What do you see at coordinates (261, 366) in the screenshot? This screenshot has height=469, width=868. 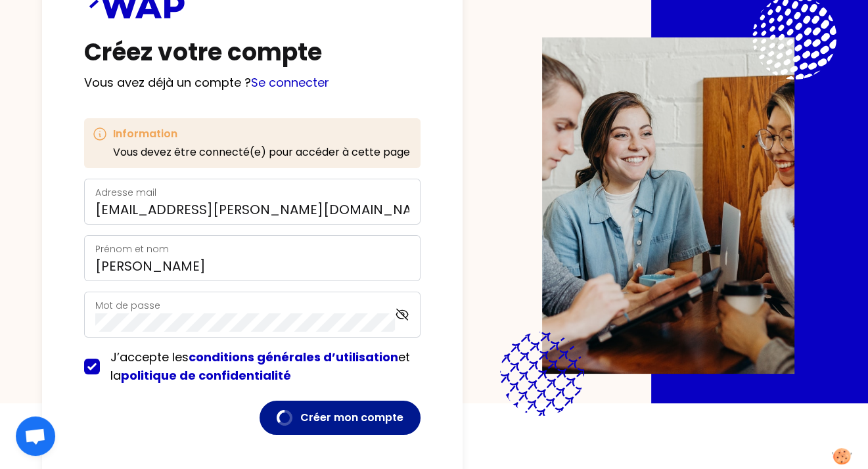 I see `span: J’accepte les et la` at bounding box center [261, 366].